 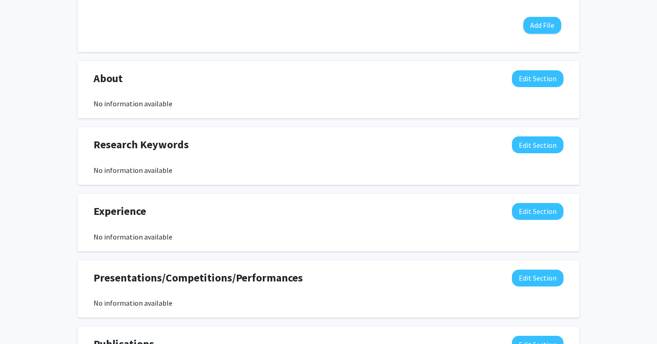 What do you see at coordinates (120, 211) in the screenshot?
I see `span: Experience` at bounding box center [120, 211].